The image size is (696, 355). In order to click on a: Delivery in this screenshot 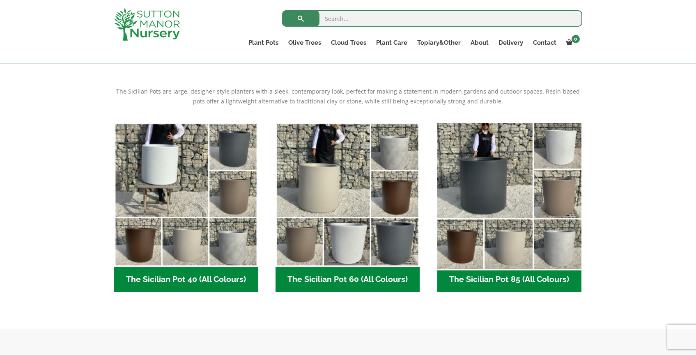, I will do `click(511, 43)`.